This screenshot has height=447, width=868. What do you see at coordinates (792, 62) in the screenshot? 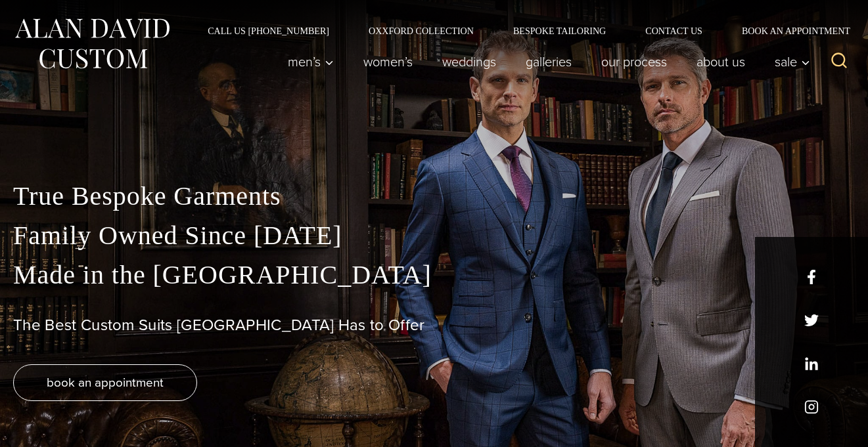
I see `span: Sale` at bounding box center [792, 62].